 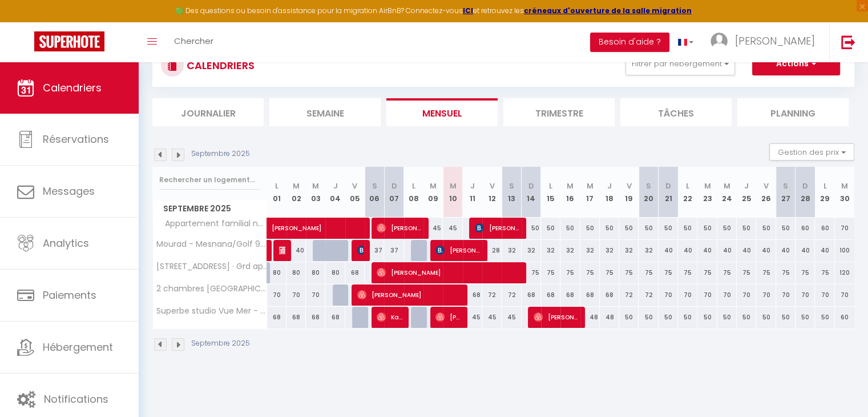 What do you see at coordinates (558, 112) in the screenshot?
I see `li: Trimestre` at bounding box center [558, 112].